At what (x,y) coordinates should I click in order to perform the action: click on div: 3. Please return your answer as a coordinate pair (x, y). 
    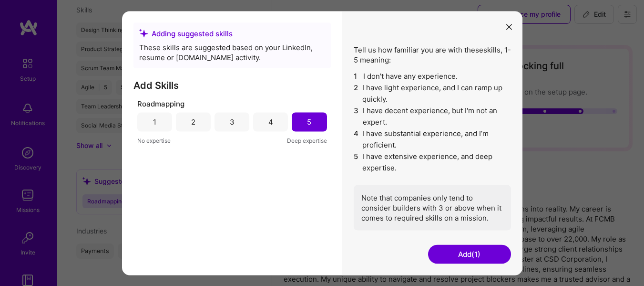
    Looking at the image, I should click on (232, 122).